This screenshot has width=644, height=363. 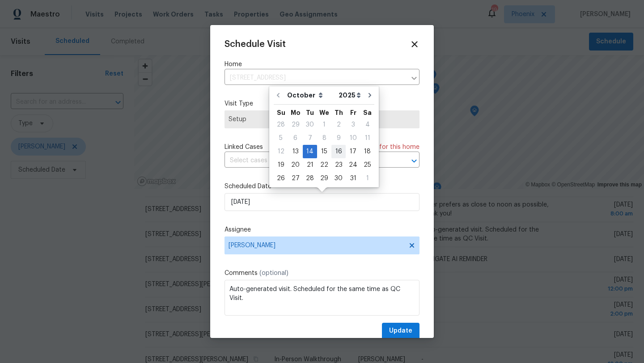 I want to click on div: Wed Oct 29 2025, so click(x=324, y=178).